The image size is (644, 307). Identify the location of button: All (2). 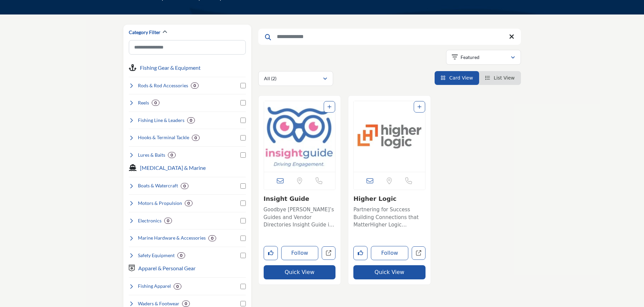
(296, 79).